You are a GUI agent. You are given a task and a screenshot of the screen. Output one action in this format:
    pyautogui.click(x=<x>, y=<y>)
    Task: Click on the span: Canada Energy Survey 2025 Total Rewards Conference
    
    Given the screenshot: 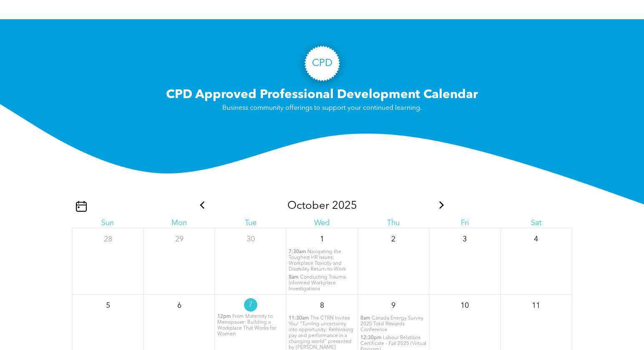 What is the action you would take?
    pyautogui.click(x=391, y=324)
    